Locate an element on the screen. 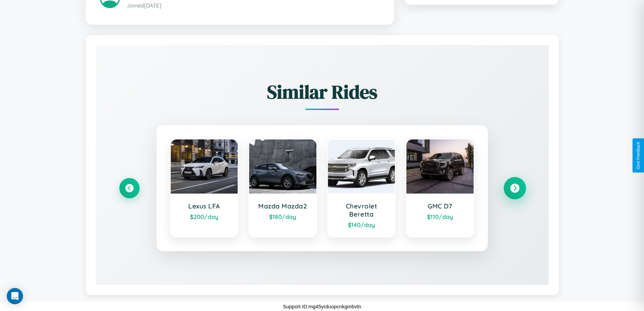 The image size is (644, 311). h3: GMC D7 is located at coordinates (440, 206).